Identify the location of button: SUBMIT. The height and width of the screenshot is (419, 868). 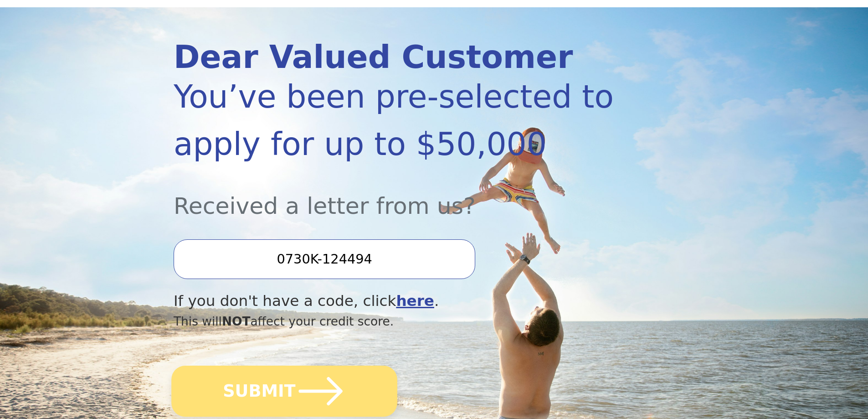
(284, 391).